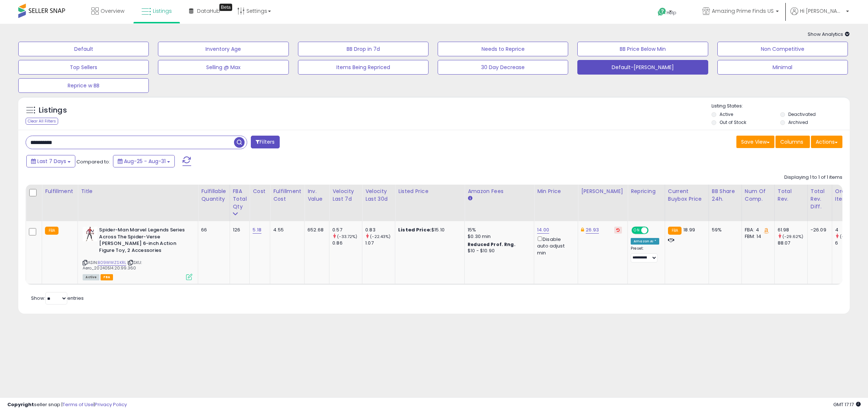  I want to click on div: 1.07, so click(380, 243).